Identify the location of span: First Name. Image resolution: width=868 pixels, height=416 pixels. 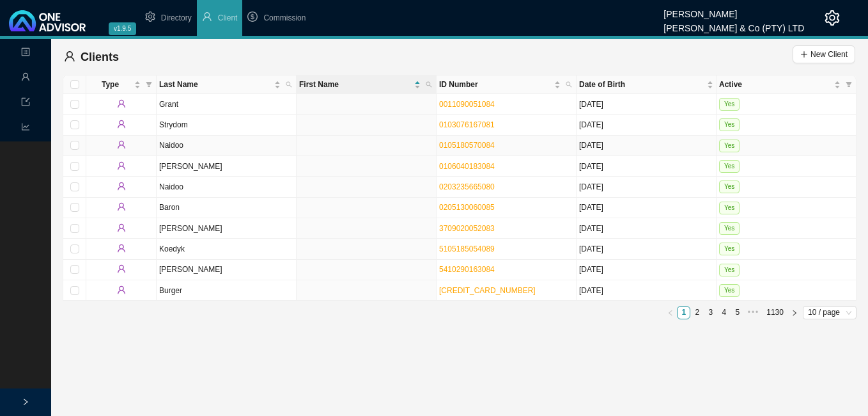
(355, 85).